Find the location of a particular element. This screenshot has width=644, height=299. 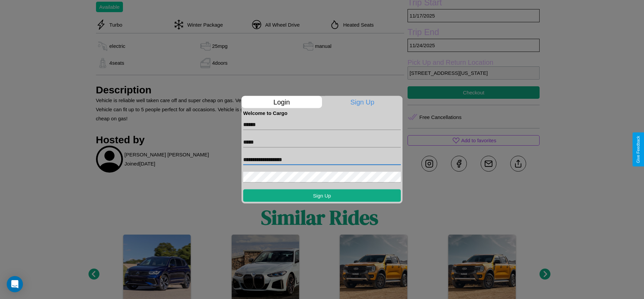

p: Sign Up is located at coordinates (362, 102).